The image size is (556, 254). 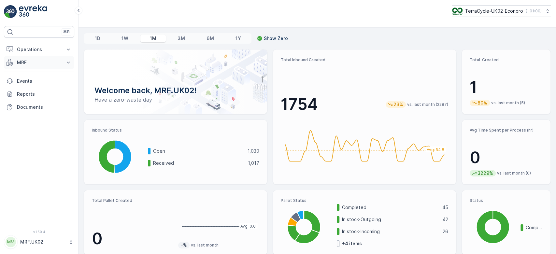 I want to click on p: vs. last month (2287), so click(x=428, y=105).